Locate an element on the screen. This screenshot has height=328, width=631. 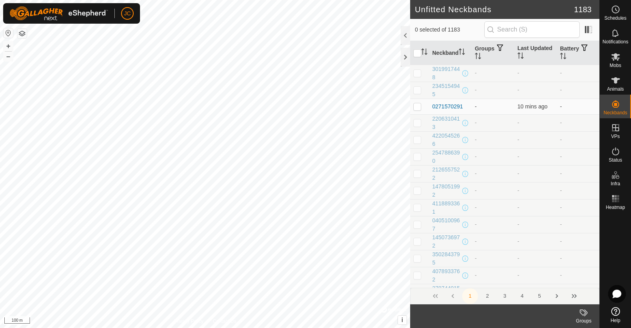
span: Help is located at coordinates (616, 321).